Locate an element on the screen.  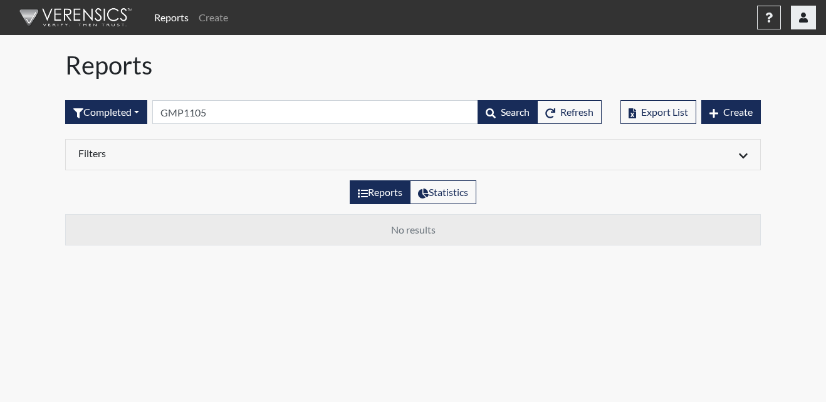
h1: Reports is located at coordinates (413, 65).